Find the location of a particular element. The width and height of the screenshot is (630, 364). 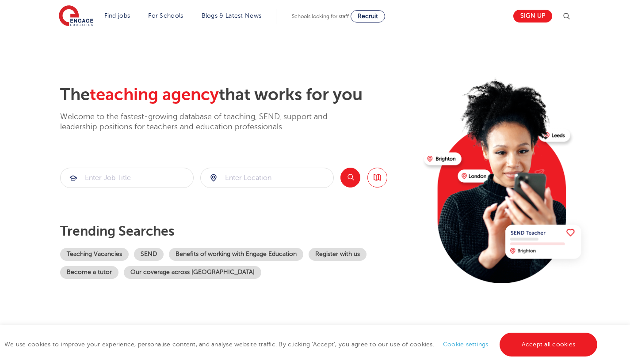

p: Welcome to the fastest-growing database of teaching, SEND, support and leadership positions for t... is located at coordinates (206, 122).